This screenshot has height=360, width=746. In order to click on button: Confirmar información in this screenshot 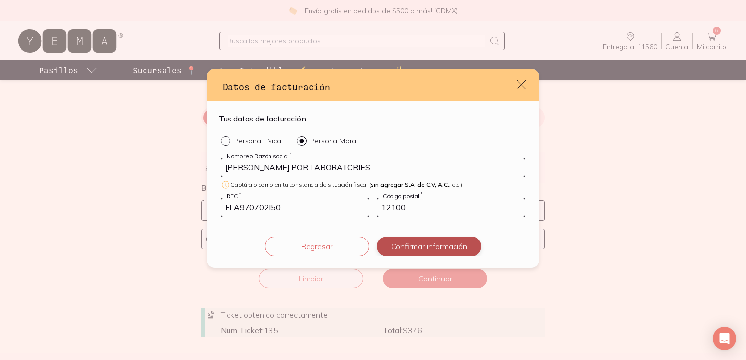, I will do `click(429, 247)`.